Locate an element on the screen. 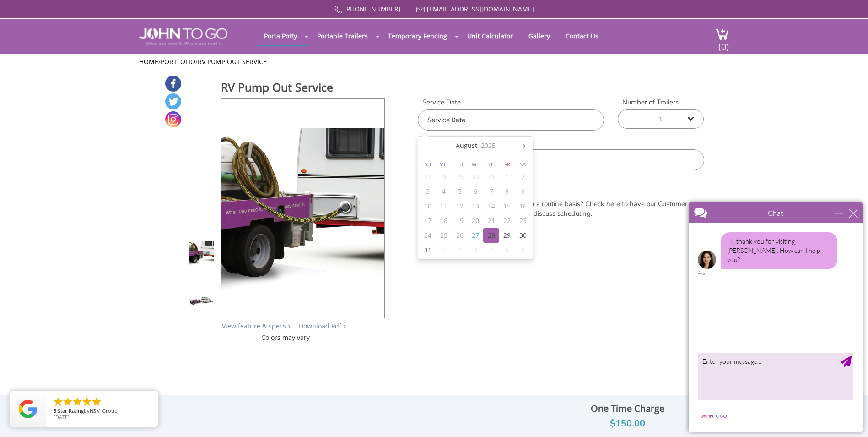 The width and height of the screenshot is (868, 437). span: (0) is located at coordinates (723, 43).